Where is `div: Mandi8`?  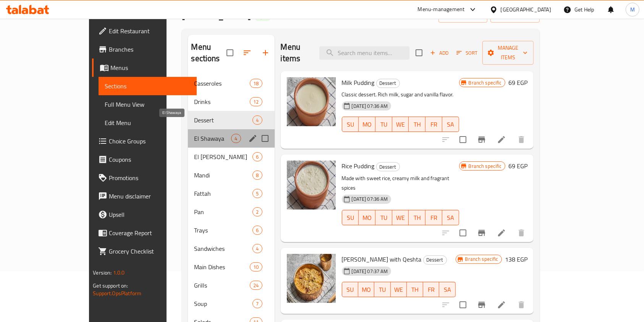 div: Mandi8 is located at coordinates (231, 175).